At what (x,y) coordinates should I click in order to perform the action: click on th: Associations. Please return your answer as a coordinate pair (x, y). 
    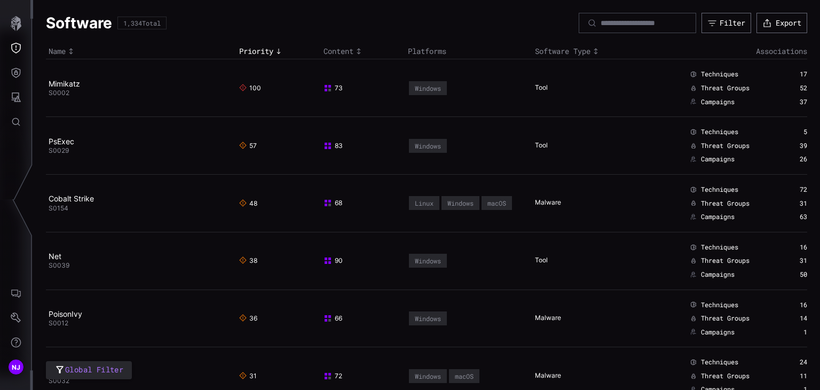
    Looking at the image, I should click on (733, 51).